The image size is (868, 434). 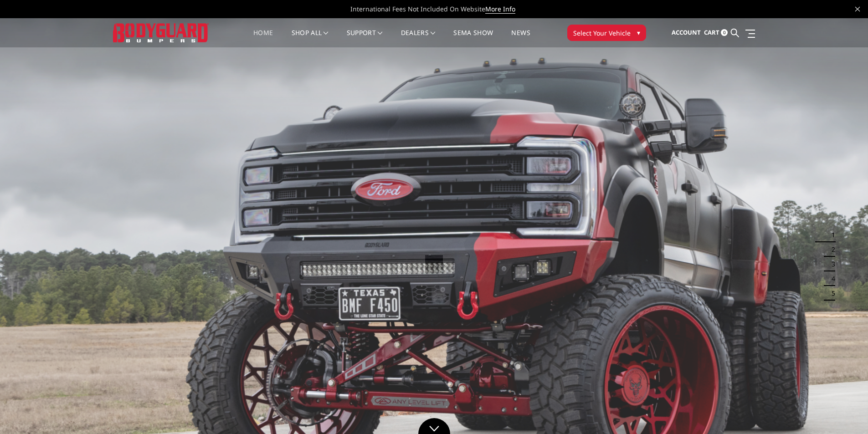 What do you see at coordinates (310, 38) in the screenshot?
I see `a: shop all` at bounding box center [310, 38].